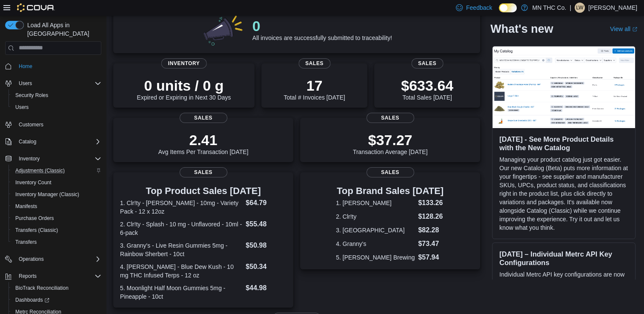  I want to click on a: Customers, so click(31, 125).